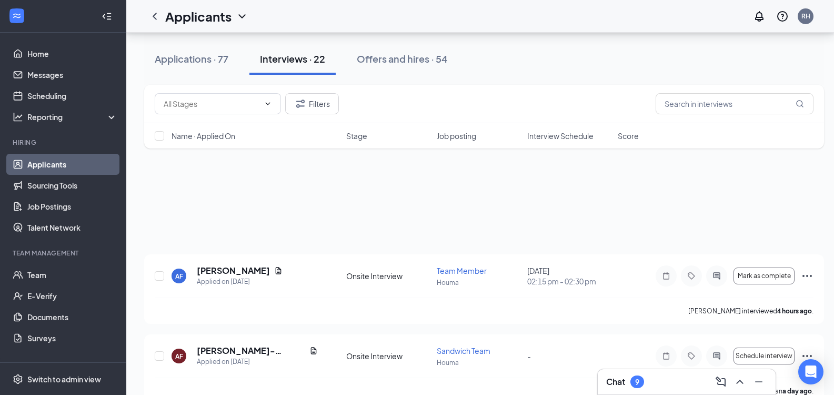 The width and height of the screenshot is (834, 395). I want to click on b: 4 hours ago, so click(795, 310).